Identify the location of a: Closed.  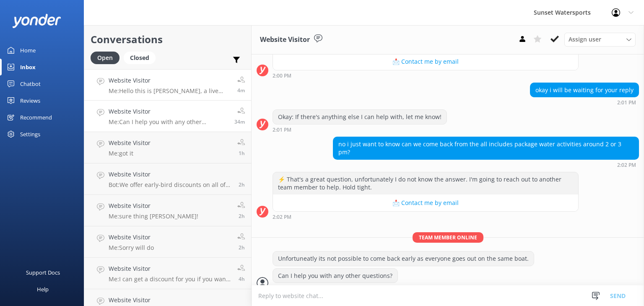
(142, 58).